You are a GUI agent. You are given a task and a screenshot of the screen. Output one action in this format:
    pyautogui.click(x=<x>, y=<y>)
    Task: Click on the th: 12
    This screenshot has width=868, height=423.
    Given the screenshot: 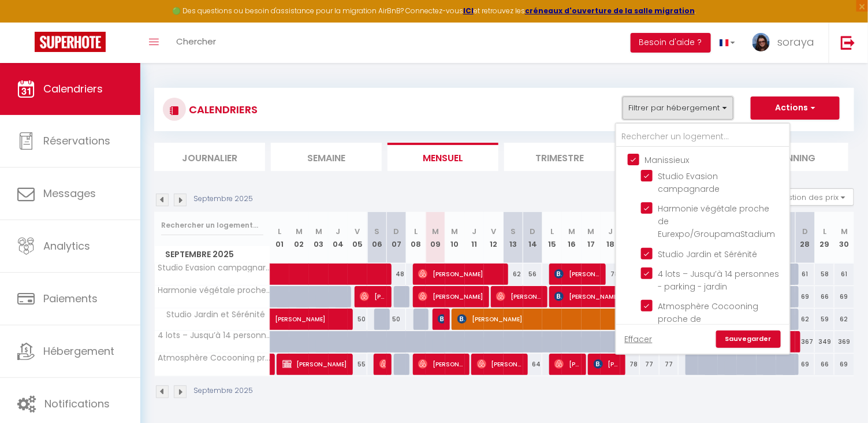 What is the action you would take?
    pyautogui.click(x=494, y=238)
    